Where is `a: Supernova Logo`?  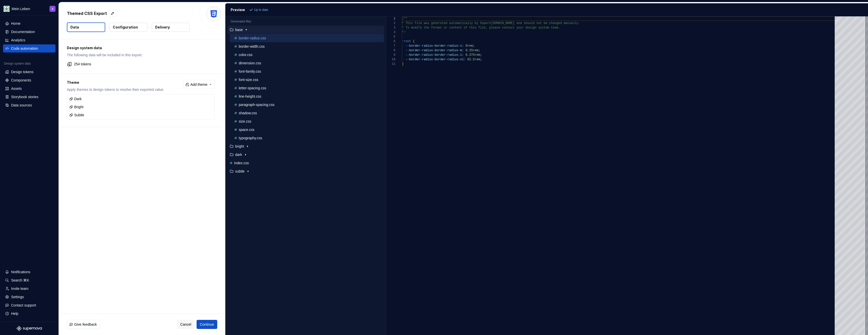
a: Supernova Logo is located at coordinates (29, 328).